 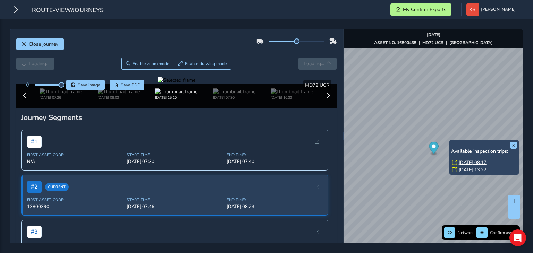 What do you see at coordinates (484, 152) in the screenshot?
I see `h6: Available inspection trips:` at bounding box center [484, 152].